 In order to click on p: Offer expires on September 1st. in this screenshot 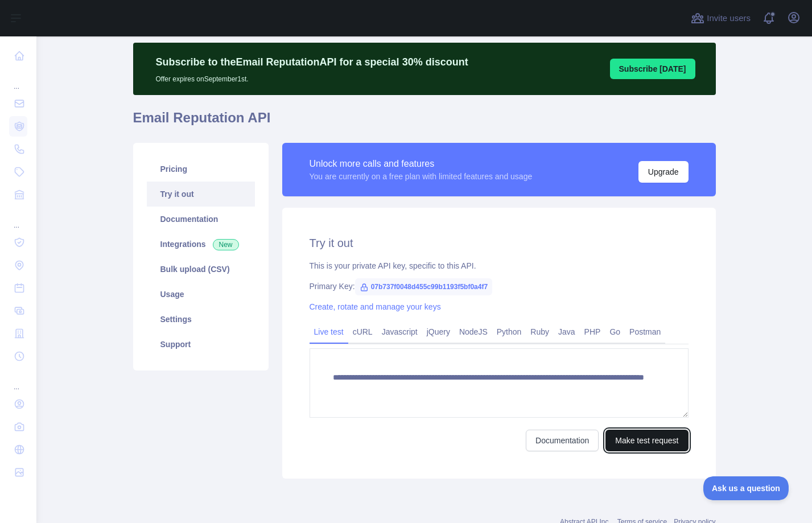, I will do `click(312, 77)`.